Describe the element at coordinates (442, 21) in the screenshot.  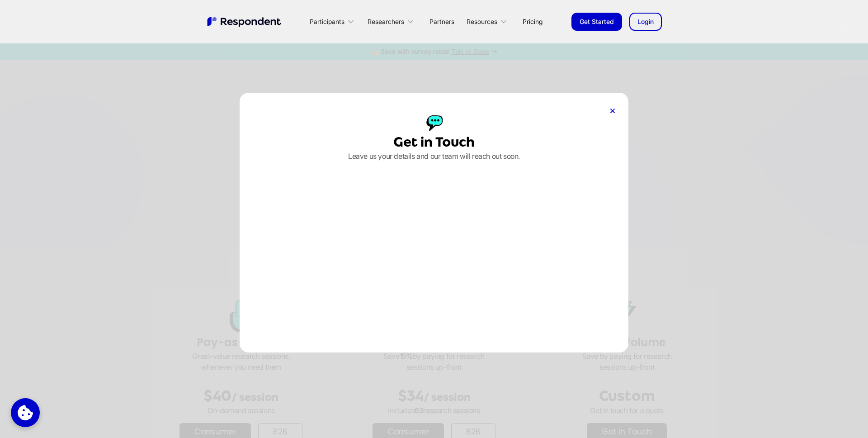
I see `a: Partners` at that location.